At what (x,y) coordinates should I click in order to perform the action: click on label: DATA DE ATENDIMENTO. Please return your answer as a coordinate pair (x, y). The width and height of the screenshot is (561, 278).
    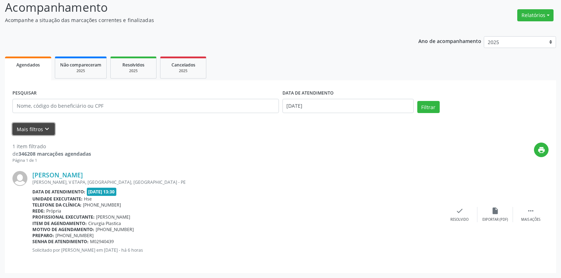
    Looking at the image, I should click on (308, 93).